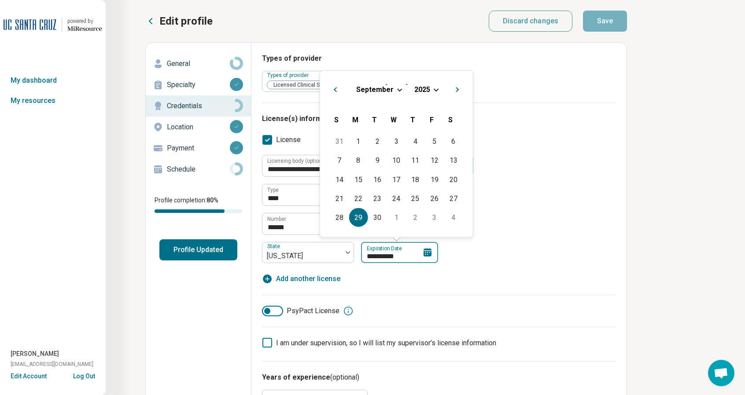  Describe the element at coordinates (530, 21) in the screenshot. I see `button: Discard changes` at that location.